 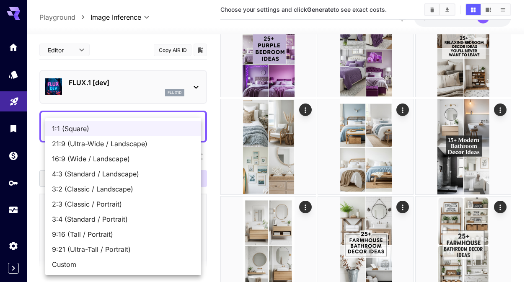 I want to click on span: 1:1 (Square), so click(x=123, y=129).